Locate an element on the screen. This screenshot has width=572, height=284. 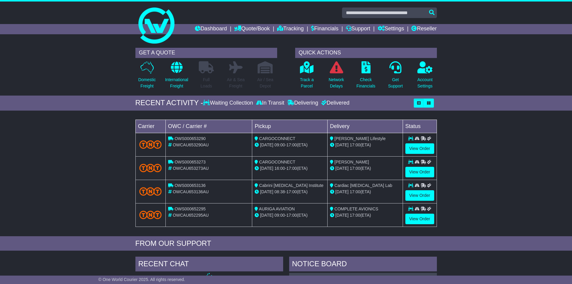
p: Full Loads is located at coordinates (206, 83).